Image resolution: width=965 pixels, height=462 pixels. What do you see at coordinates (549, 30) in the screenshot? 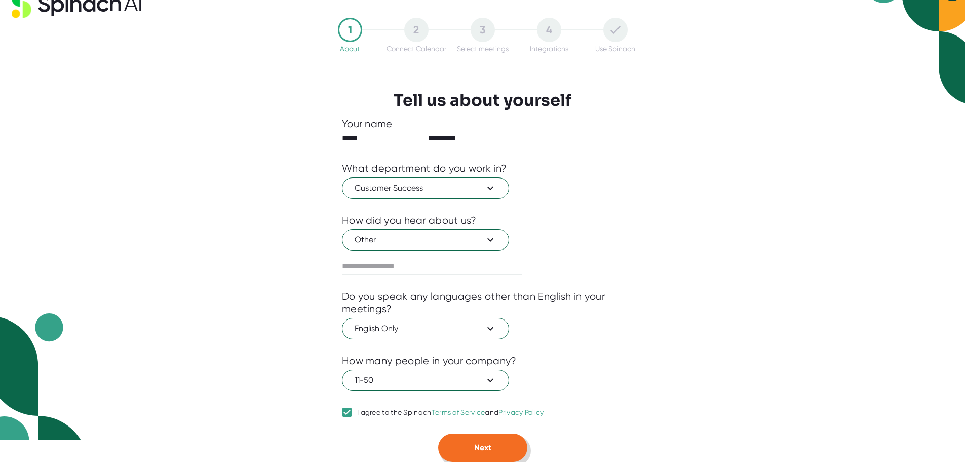
I see `div: 4` at bounding box center [549, 30].